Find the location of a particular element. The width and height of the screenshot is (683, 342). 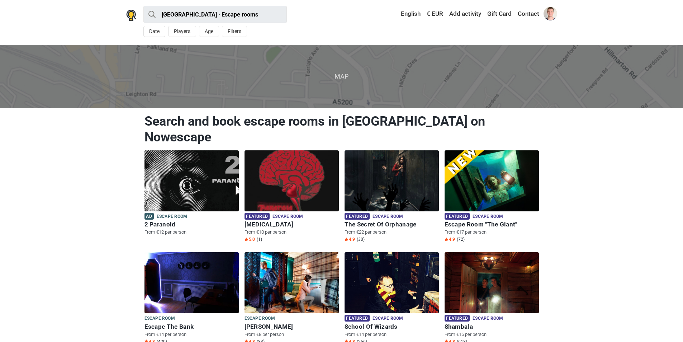

input: try “London” is located at coordinates (215, 14).